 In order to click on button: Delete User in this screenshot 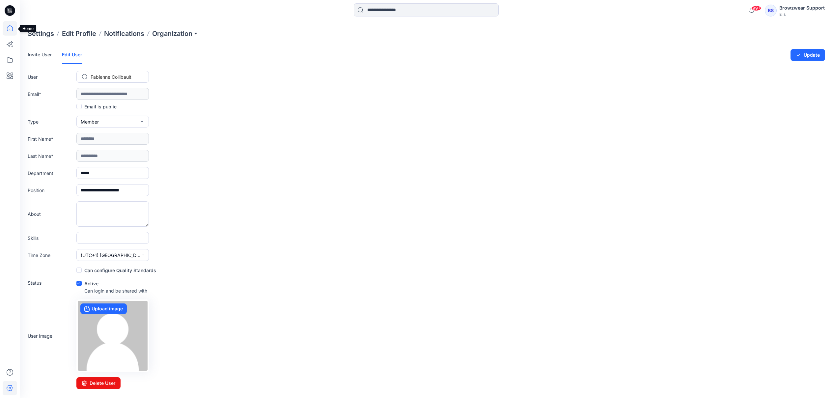, I will do `click(99, 383)`.